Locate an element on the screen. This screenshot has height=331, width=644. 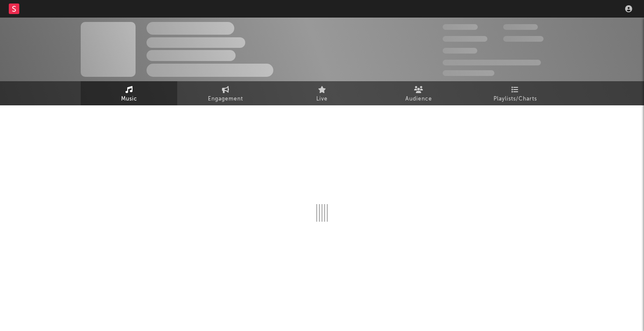
a: Live is located at coordinates (322, 93).